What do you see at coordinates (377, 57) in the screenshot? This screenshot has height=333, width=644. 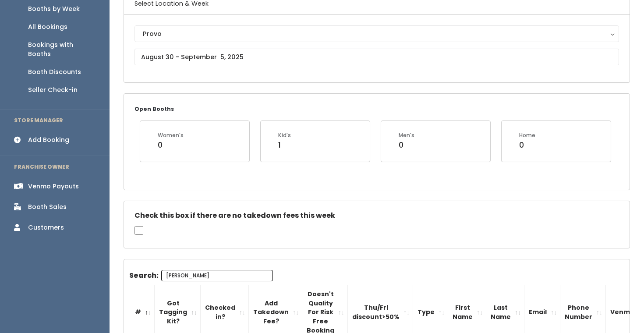 I see `input: August 30 - September 5, 2025` at bounding box center [377, 57].